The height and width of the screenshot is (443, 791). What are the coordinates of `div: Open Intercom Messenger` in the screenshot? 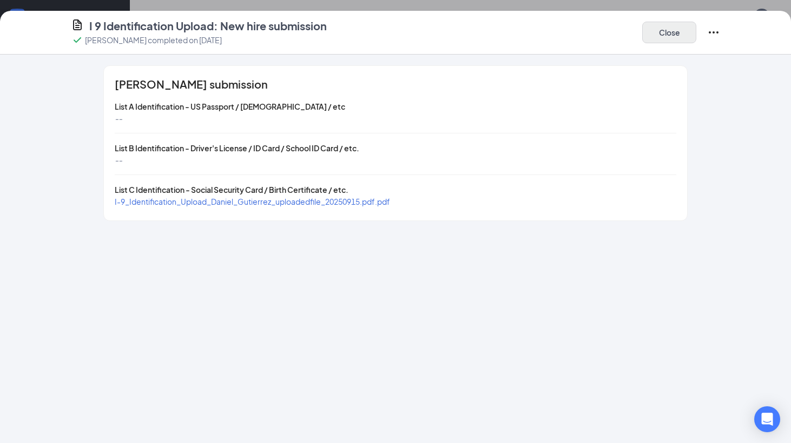 It's located at (767, 420).